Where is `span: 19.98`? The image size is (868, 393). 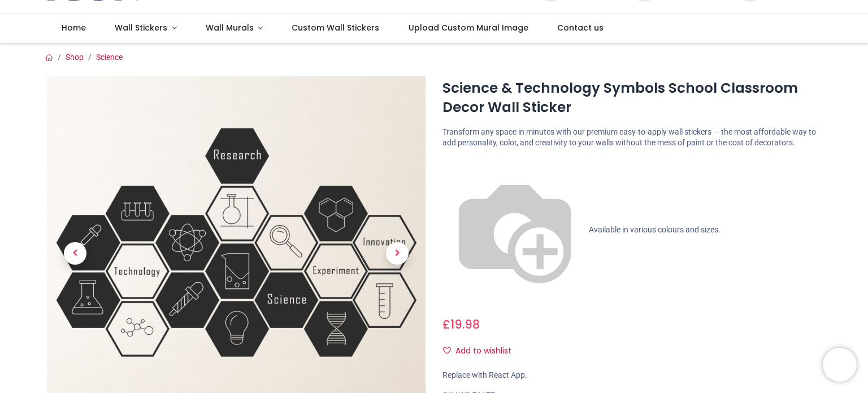
span: 19.98 is located at coordinates (466, 324).